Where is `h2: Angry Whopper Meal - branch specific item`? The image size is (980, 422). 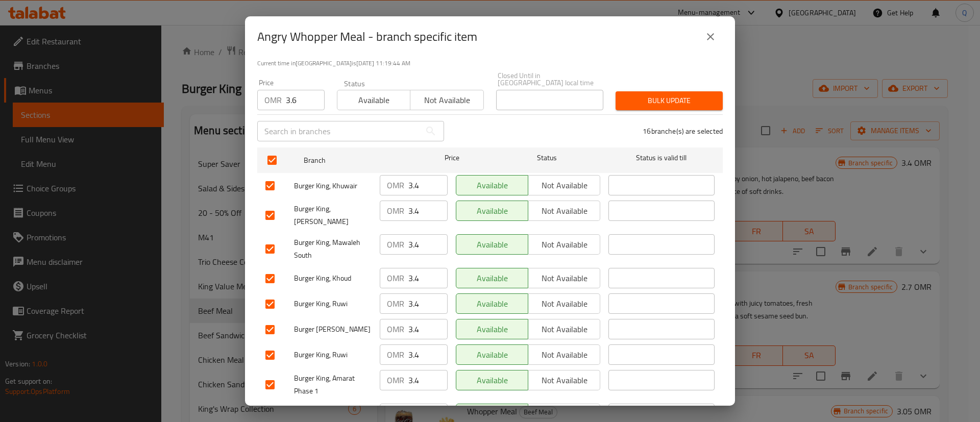
h2: Angry Whopper Meal - branch specific item is located at coordinates (367, 37).